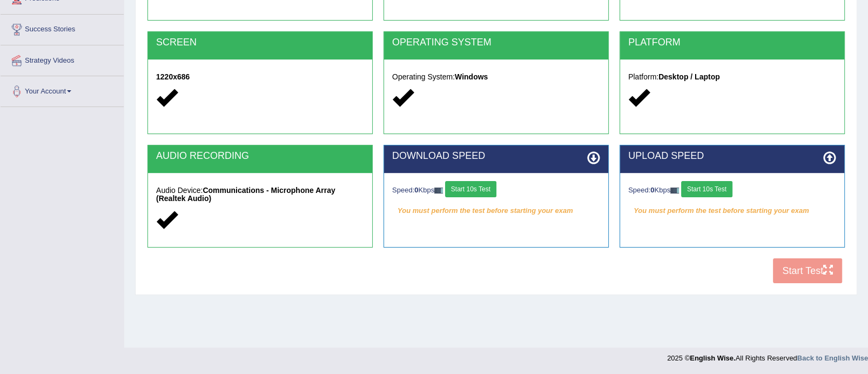 This screenshot has height=374, width=868. I want to click on h2: UPLOAD SPEED, so click(732, 156).